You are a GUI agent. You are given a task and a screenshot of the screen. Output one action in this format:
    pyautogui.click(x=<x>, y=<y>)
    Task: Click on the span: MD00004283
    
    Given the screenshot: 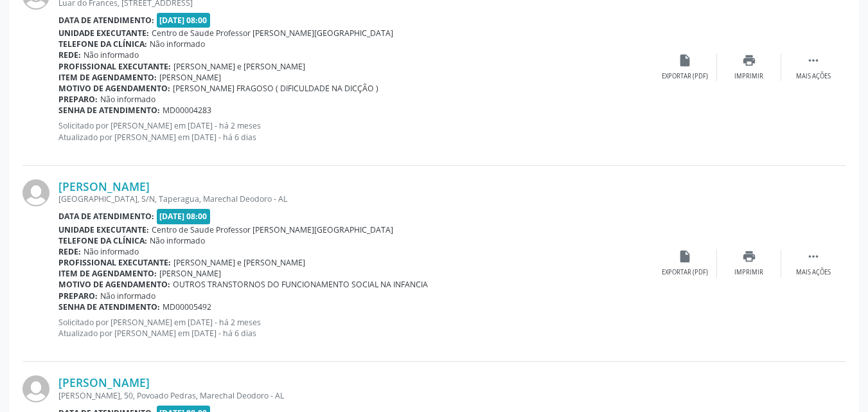 What is the action you would take?
    pyautogui.click(x=187, y=110)
    